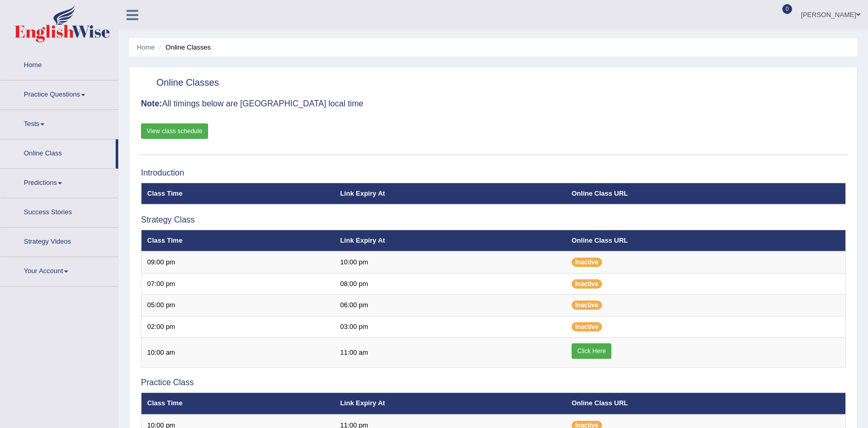 This screenshot has width=868, height=428. Describe the element at coordinates (450, 327) in the screenshot. I see `td: 03:00 pm` at that location.